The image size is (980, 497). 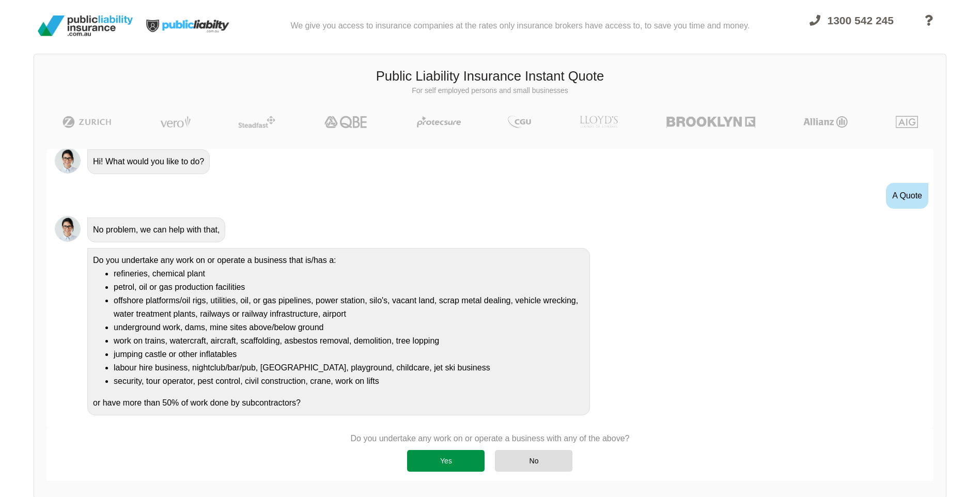 I want to click on li: refineries, chemical plant, so click(x=348, y=274).